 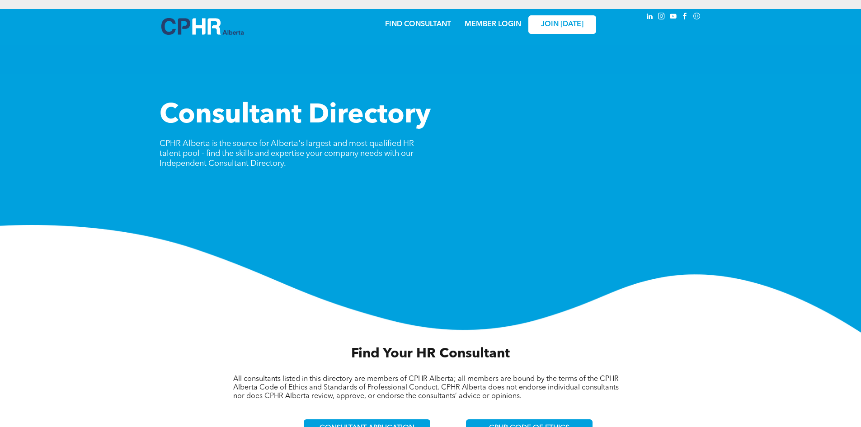 What do you see at coordinates (697, 17) in the screenshot?
I see `a: Social network` at bounding box center [697, 17].